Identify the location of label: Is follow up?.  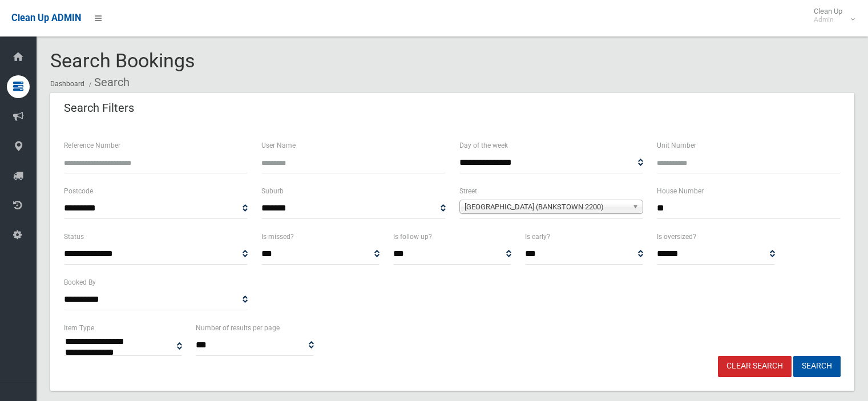
(412, 237).